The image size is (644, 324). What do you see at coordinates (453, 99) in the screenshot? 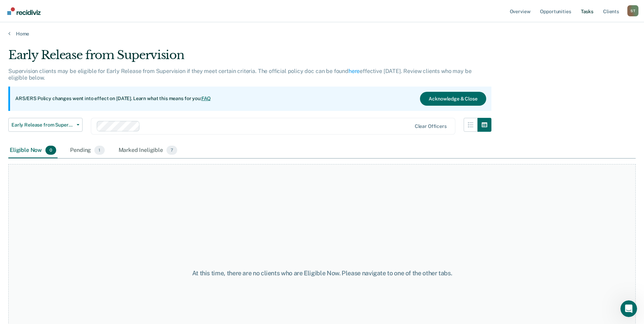
I see `button: Acknowledge & Close` at bounding box center [453, 99].